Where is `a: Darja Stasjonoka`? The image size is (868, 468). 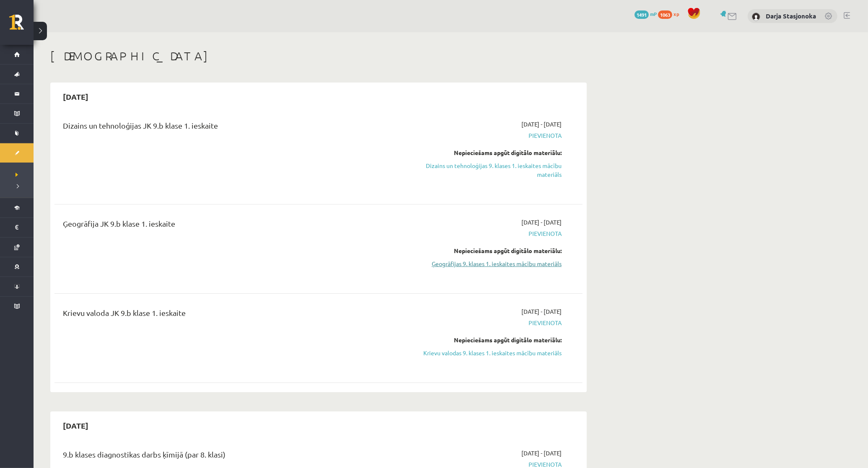
a: Darja Stasjonoka is located at coordinates (791, 16).